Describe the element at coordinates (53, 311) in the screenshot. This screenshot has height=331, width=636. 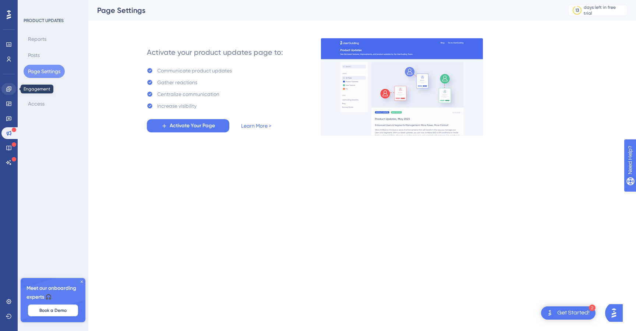
I see `button: Book a Demo` at that location.